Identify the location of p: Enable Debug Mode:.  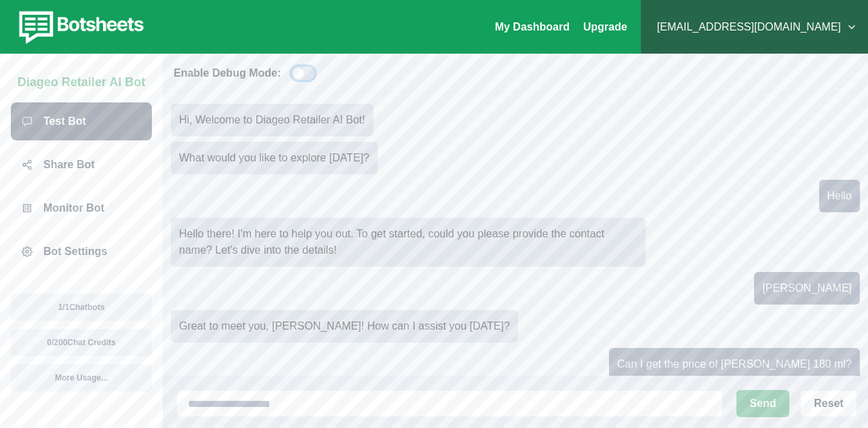
(228, 73).